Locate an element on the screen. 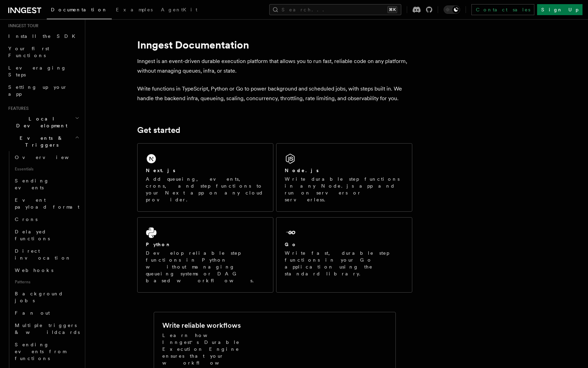  a: Leveraging Steps is located at coordinates (43, 71).